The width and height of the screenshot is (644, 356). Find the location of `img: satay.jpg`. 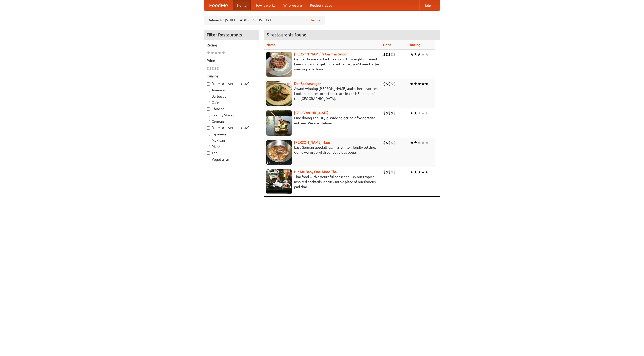

img: satay.jpg is located at coordinates (279, 123).